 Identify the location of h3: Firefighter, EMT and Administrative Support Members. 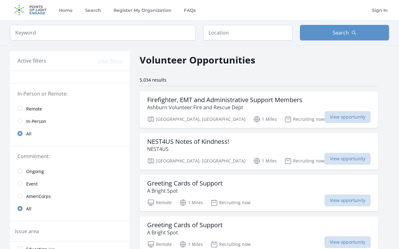
(225, 100).